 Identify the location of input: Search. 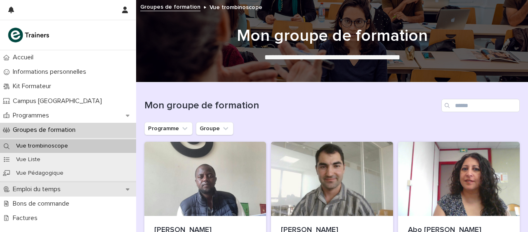
(481, 106).